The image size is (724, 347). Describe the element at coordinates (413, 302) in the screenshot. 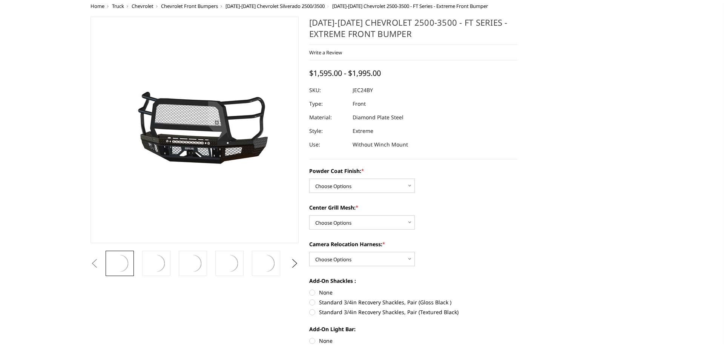

I see `label: Standard 3/4in Recovery Shackles, Pair (Gloss Black )` at that location.